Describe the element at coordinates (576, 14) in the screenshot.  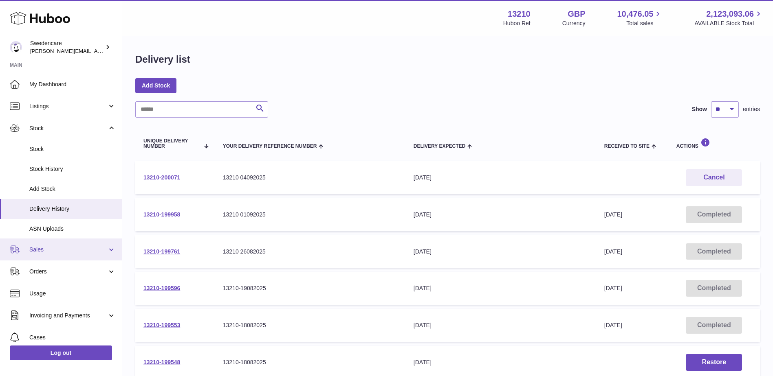
I see `strong: GBP` at that location.